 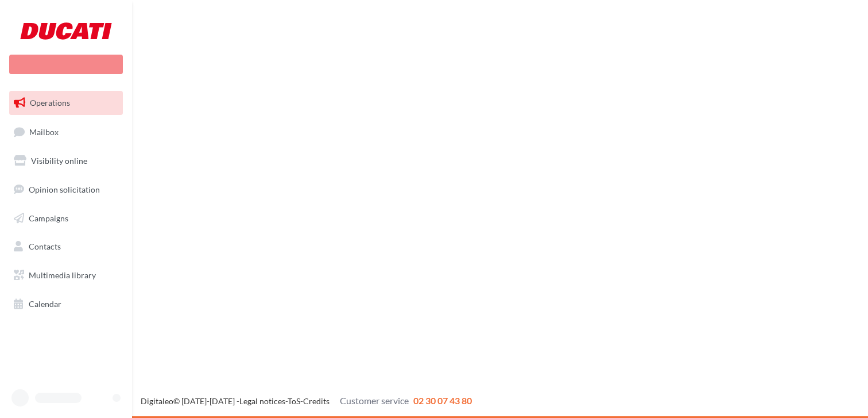 What do you see at coordinates (443, 400) in the screenshot?
I see `span: 02 30 07 43 80` at bounding box center [443, 400].